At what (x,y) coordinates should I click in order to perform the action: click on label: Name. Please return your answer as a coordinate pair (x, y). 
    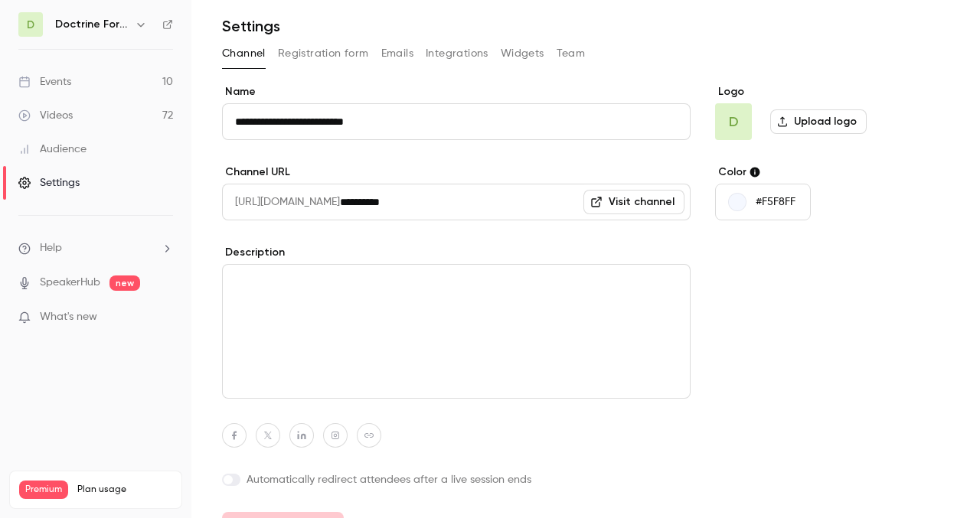
    Looking at the image, I should click on (456, 92).